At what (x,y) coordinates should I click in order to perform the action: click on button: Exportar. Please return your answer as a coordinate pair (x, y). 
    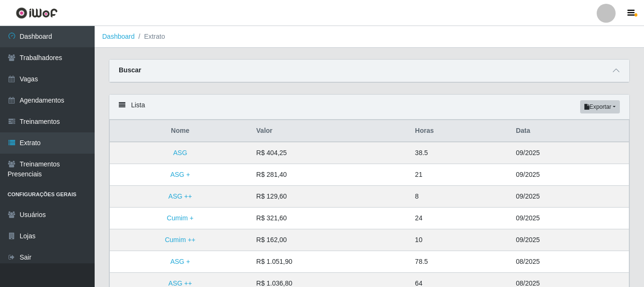
    Looking at the image, I should click on (600, 107).